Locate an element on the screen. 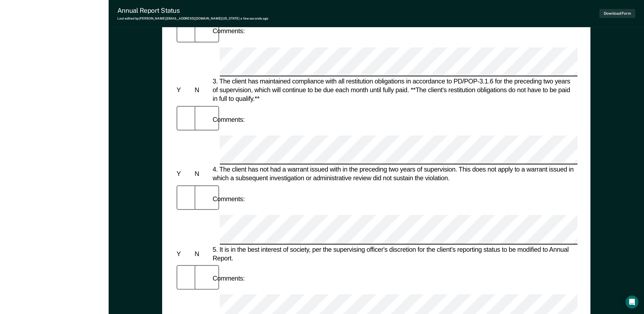 This screenshot has width=644, height=314. div: 5. It is in the best interest of society, per the supervising officer's discretion for the client... is located at coordinates (395, 253).